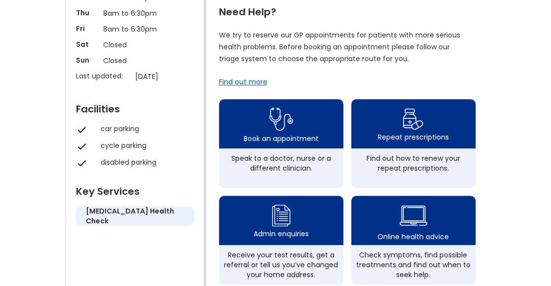 Image resolution: width=551 pixels, height=286 pixels. I want to click on div: Receive your test results, get a referral or tell us you’ve changed your home address., so click(281, 265).